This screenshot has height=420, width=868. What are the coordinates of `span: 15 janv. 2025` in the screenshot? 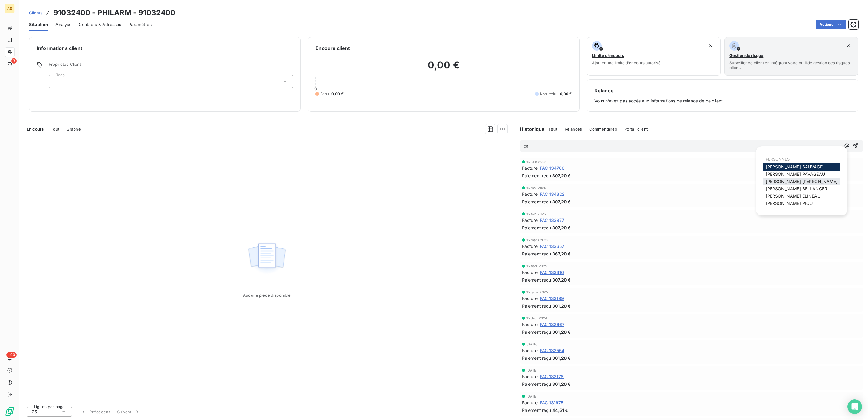 It's located at (537, 292).